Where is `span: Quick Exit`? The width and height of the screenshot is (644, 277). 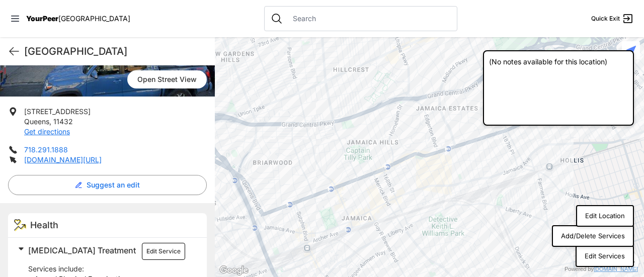 span: Quick Exit is located at coordinates (605, 19).